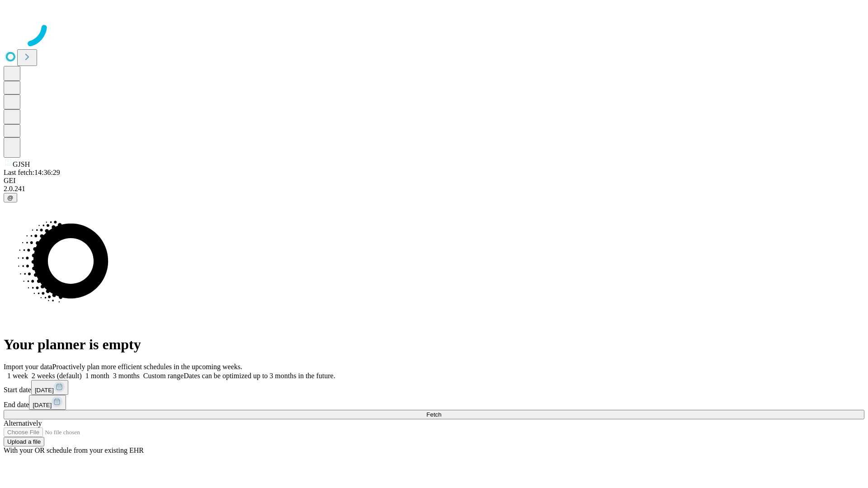 The width and height of the screenshot is (868, 488). What do you see at coordinates (164, 376) in the screenshot?
I see `span: Custom range` at bounding box center [164, 376].